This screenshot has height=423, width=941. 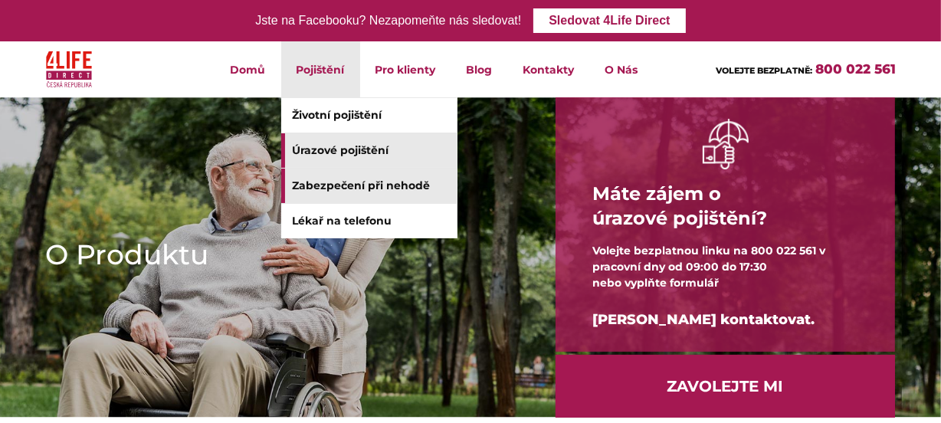 I want to click on a: 800 022 561, so click(x=855, y=69).